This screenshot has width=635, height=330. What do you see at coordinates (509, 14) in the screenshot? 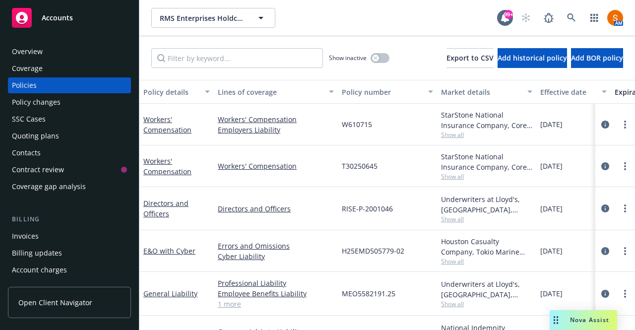
I see `div: 99+` at bounding box center [509, 14].